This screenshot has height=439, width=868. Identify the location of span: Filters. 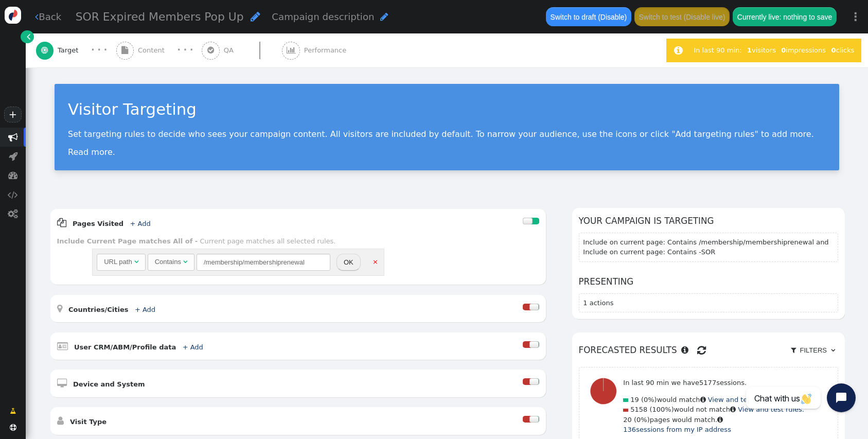
(814, 350).